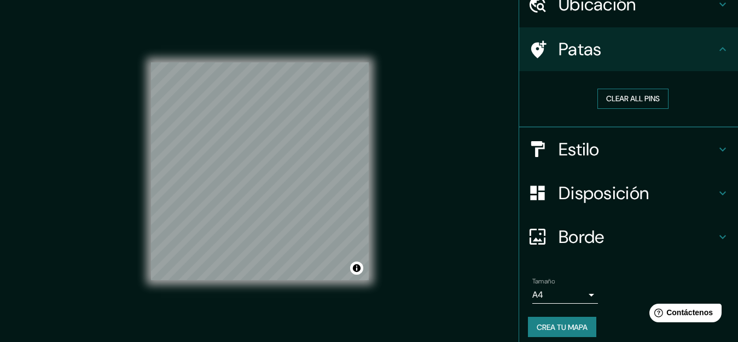 The width and height of the screenshot is (738, 342). I want to click on font: Estilo, so click(578, 149).